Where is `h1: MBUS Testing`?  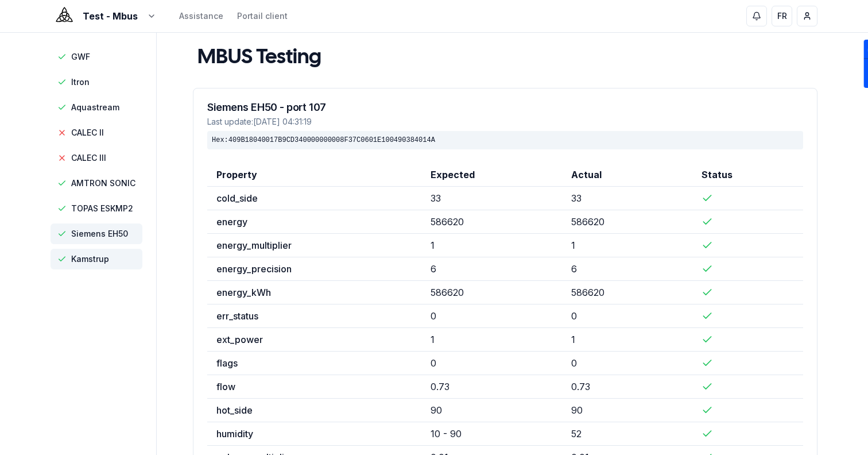 h1: MBUS Testing is located at coordinates (259, 58).